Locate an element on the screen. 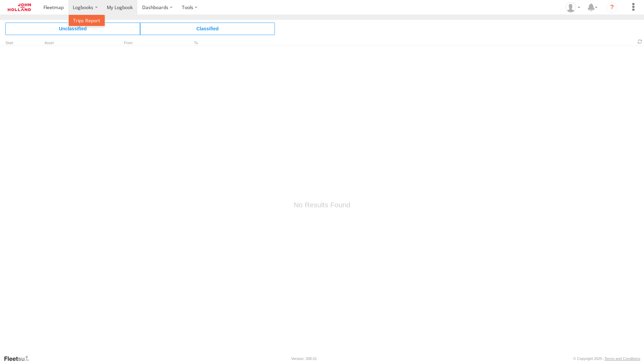 The height and width of the screenshot is (362, 644). div: © Copyright 2025 - is located at coordinates (607, 358).